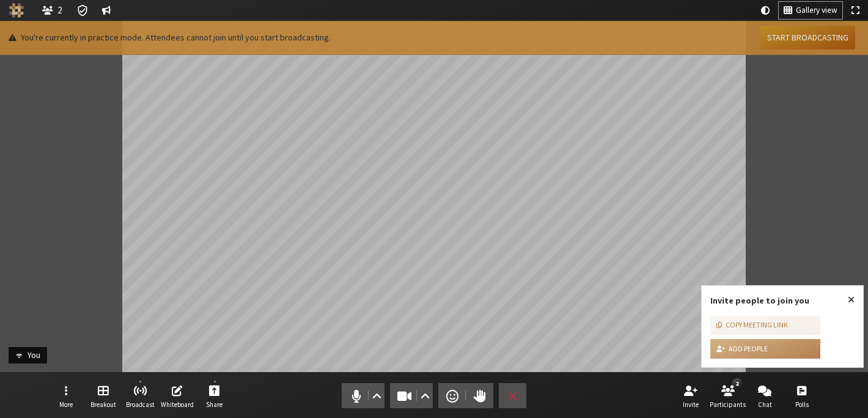 This screenshot has height=418, width=868. I want to click on span: 2, so click(60, 9).